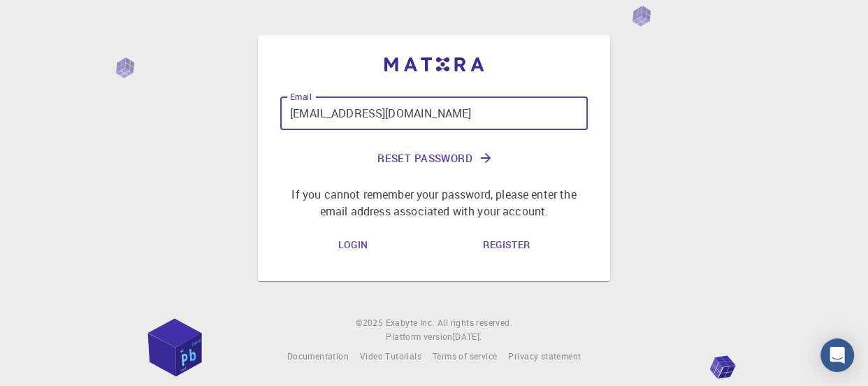 Image resolution: width=868 pixels, height=386 pixels. I want to click on a: Video Tutorials, so click(390, 356).